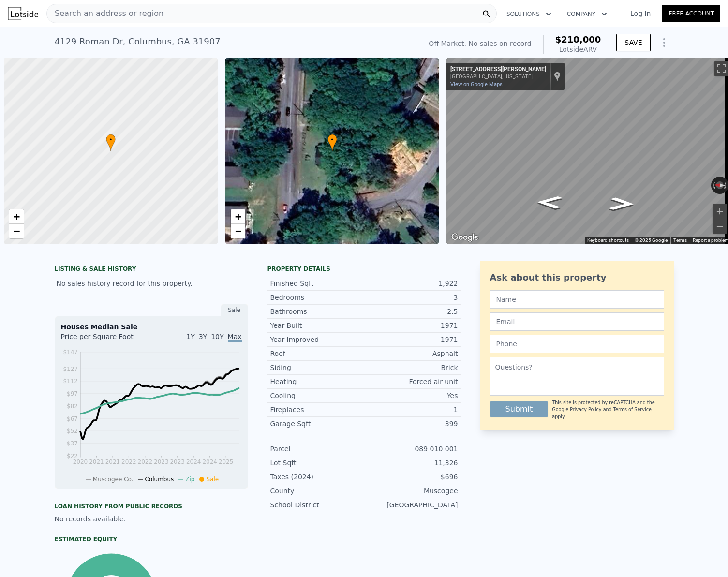 This screenshot has height=577, width=728. I want to click on tspan: $147, so click(70, 352).